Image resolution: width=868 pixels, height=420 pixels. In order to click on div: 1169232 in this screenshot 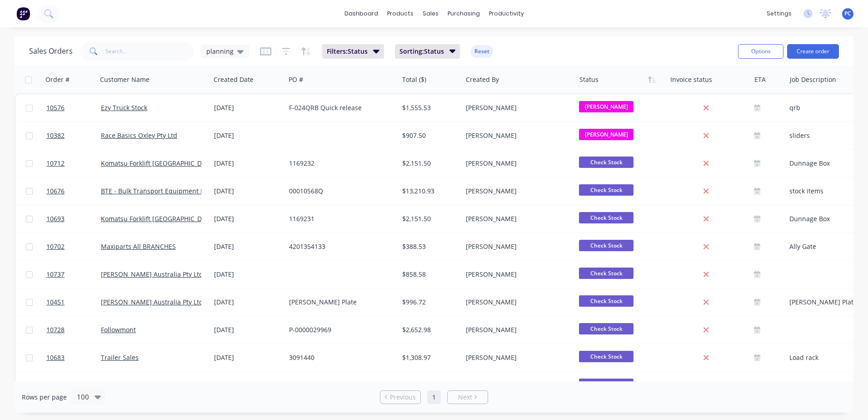, I will do `click(339, 163)`.